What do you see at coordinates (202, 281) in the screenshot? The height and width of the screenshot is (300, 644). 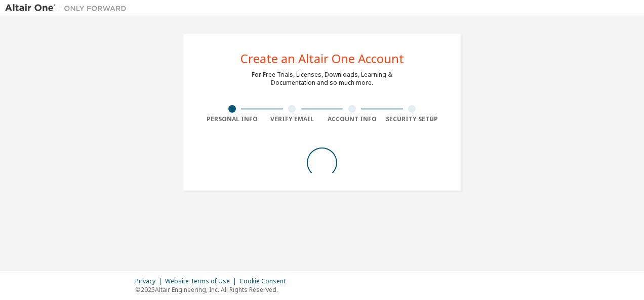 I see `div: Website Terms of Use` at bounding box center [202, 281].